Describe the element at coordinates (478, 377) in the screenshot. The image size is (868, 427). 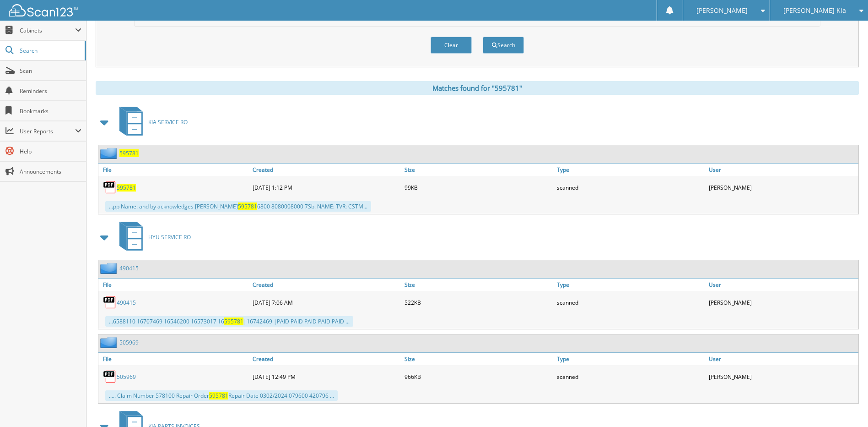
I see `div: 966KB` at that location.